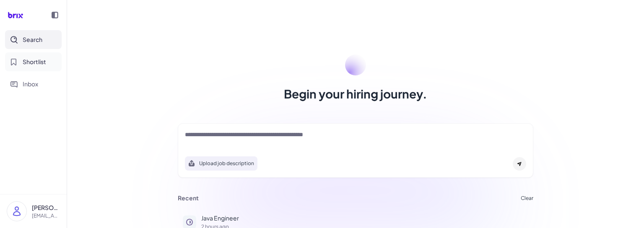 The width and height of the screenshot is (644, 228). What do you see at coordinates (30, 84) in the screenshot?
I see `span: Inbox` at bounding box center [30, 84].